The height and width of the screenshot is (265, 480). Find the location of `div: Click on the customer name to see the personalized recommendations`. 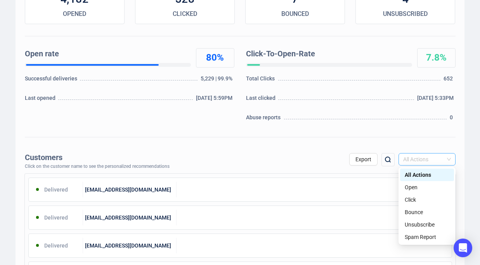

div: Click on the customer name to see the personalized recommendations is located at coordinates (97, 166).